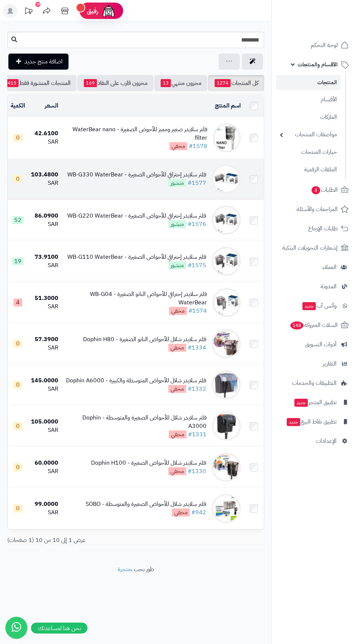 The image size is (357, 644). I want to click on a: الماركات, so click(308, 117).